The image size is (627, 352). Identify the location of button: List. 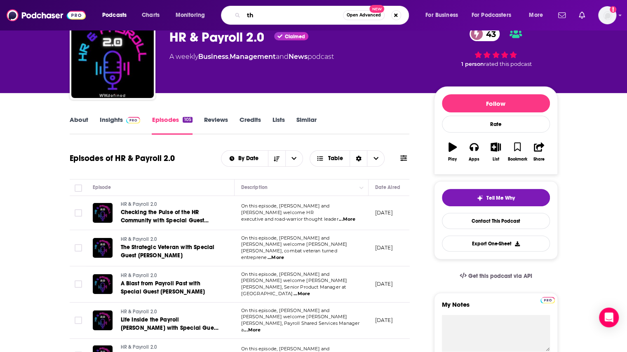
(495, 152).